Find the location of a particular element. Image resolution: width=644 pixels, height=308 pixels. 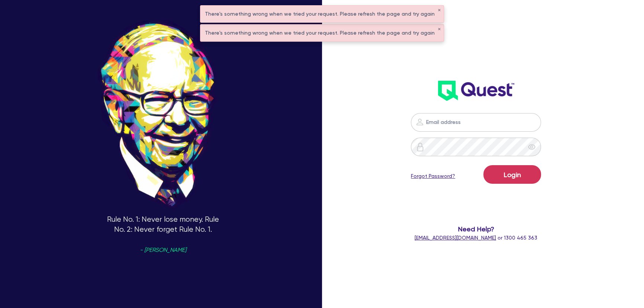

input: Email address is located at coordinates (476, 122).